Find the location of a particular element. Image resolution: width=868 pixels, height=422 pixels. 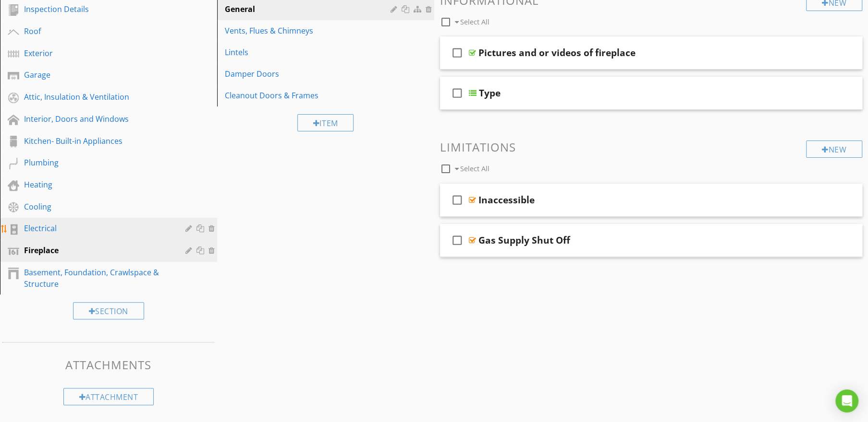

div: Basement, Foundation, Crawlspace & Structure is located at coordinates (97, 279).